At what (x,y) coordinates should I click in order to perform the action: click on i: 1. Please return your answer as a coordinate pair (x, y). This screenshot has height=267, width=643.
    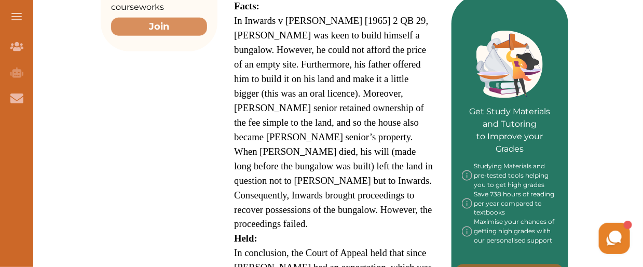
    Looking at the image, I should click on (234, 5).